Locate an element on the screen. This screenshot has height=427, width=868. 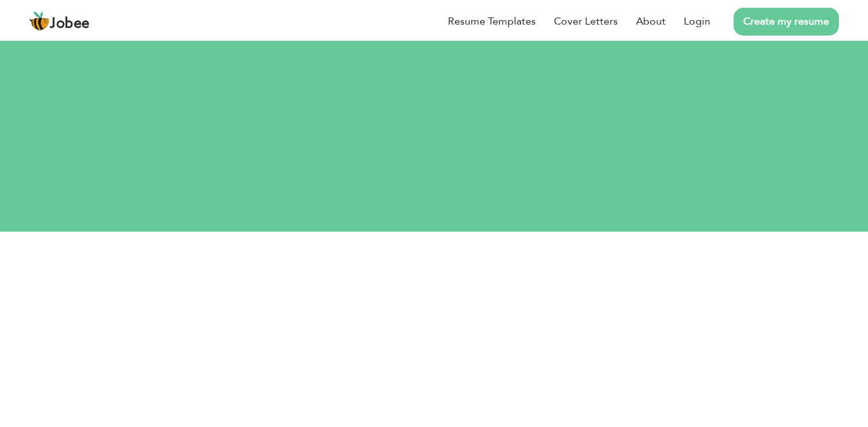
a: Jobee is located at coordinates (59, 21).